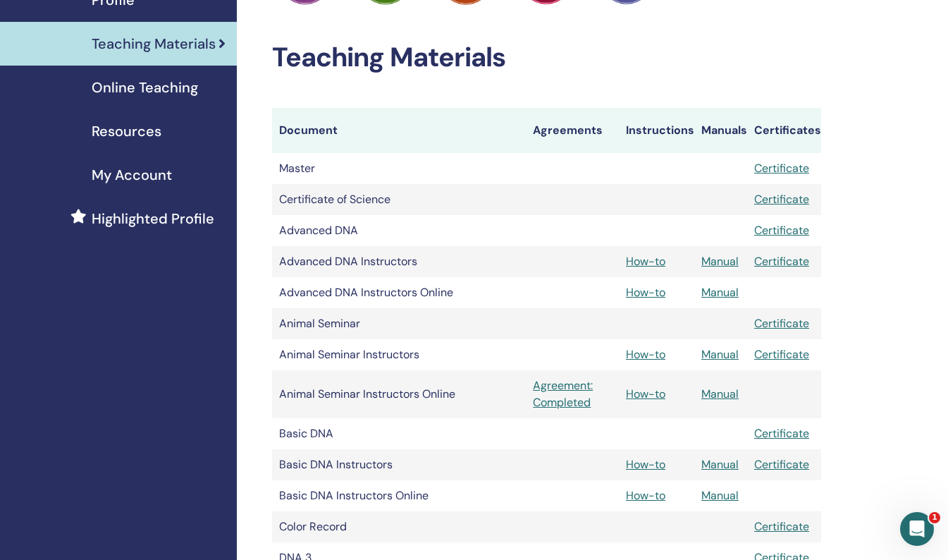  I want to click on td: Advanced DNA Instructors, so click(399, 262).